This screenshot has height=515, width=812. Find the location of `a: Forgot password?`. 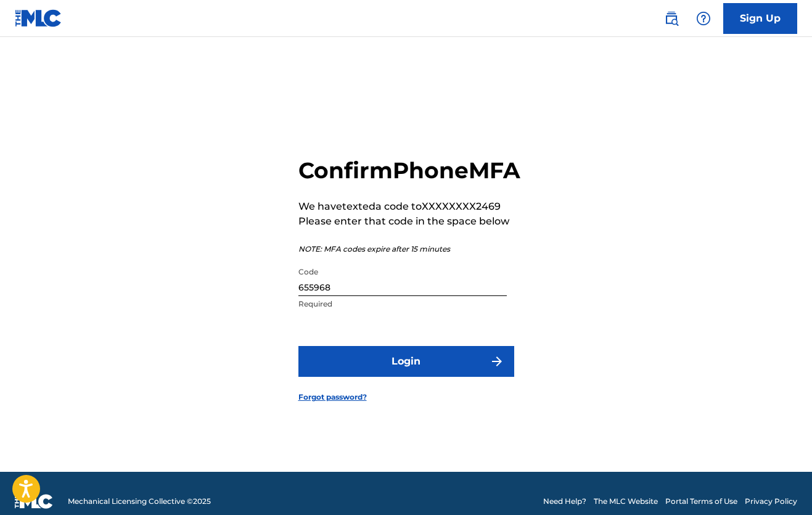

a: Forgot password? is located at coordinates (332, 397).